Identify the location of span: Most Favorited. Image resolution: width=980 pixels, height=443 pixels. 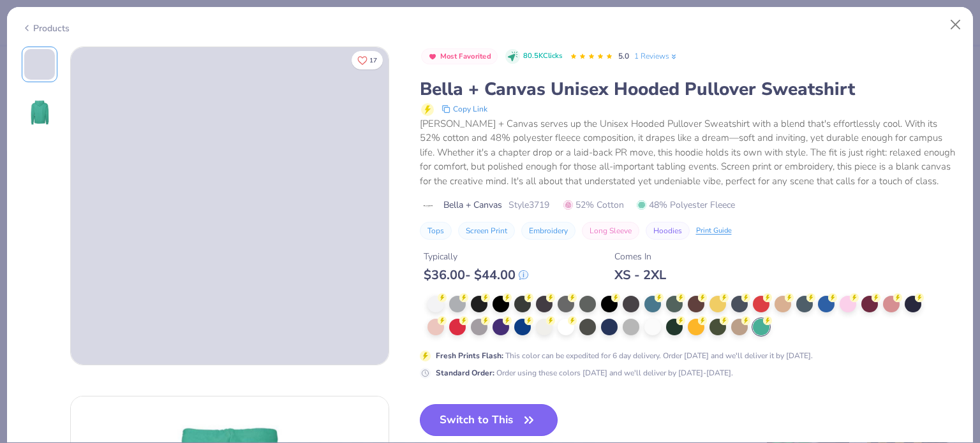
(466, 56).